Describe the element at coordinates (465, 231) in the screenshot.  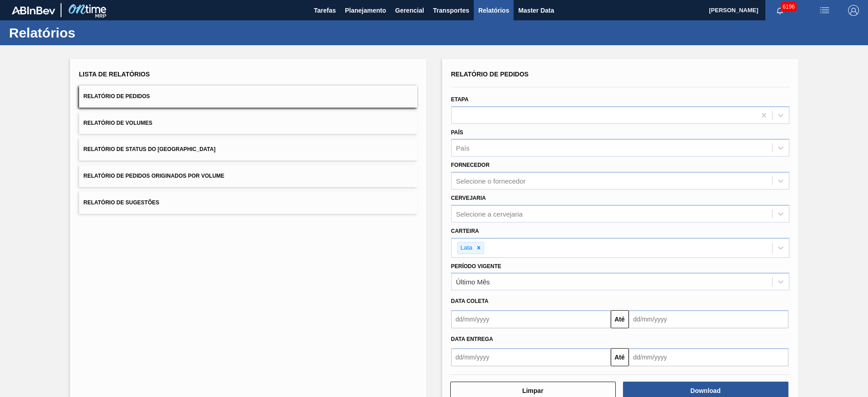
I see `label: Carteira` at that location.